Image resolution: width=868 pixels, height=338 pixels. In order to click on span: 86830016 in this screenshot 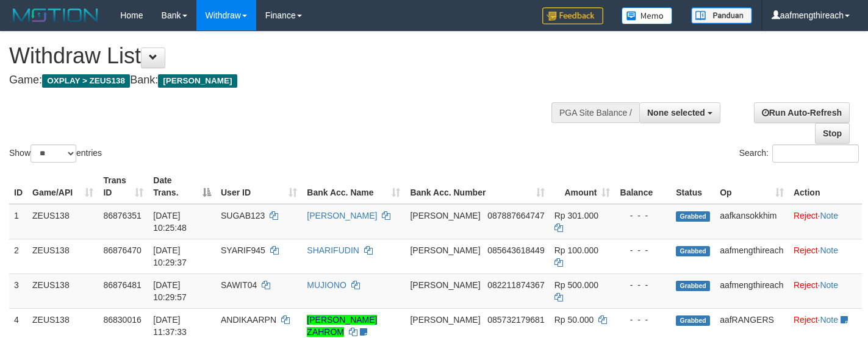, I will do `click(122, 320)`.